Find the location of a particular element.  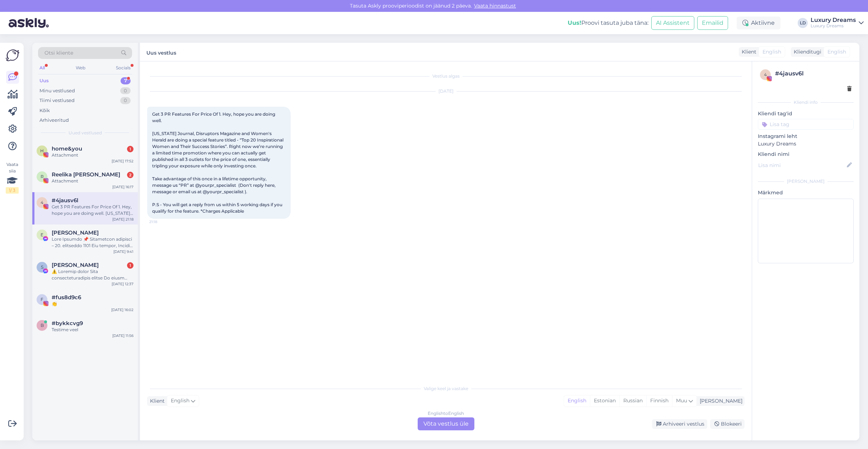

div: Finnish is located at coordinates (660, 401).